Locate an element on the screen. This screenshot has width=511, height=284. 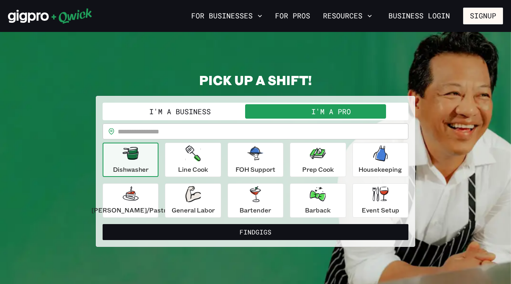
button: Bartender is located at coordinates (255, 200).